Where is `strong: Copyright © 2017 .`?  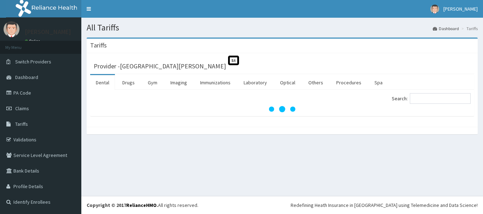
strong: Copyright © 2017 . is located at coordinates (122, 205).